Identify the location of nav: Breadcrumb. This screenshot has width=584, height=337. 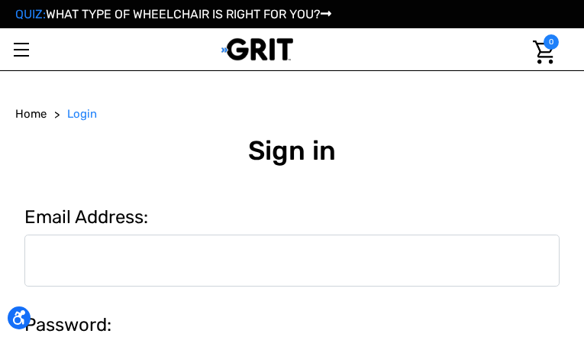
(292, 114).